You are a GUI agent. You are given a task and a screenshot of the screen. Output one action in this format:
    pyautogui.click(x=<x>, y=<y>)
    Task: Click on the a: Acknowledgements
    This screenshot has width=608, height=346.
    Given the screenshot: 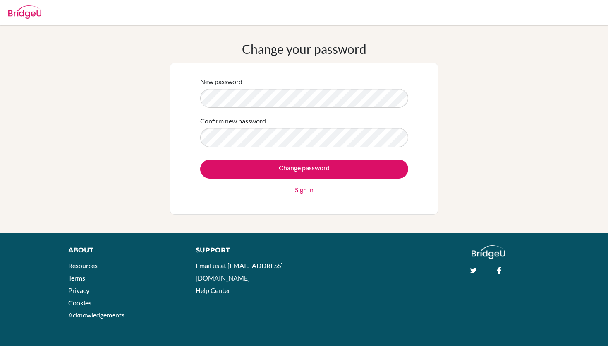 What is the action you would take?
    pyautogui.click(x=96, y=314)
    